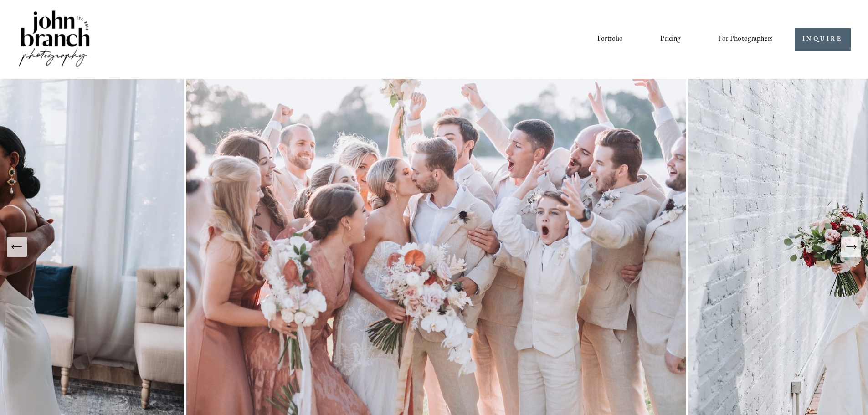 This screenshot has height=415, width=868. I want to click on a: Pricing, so click(670, 39).